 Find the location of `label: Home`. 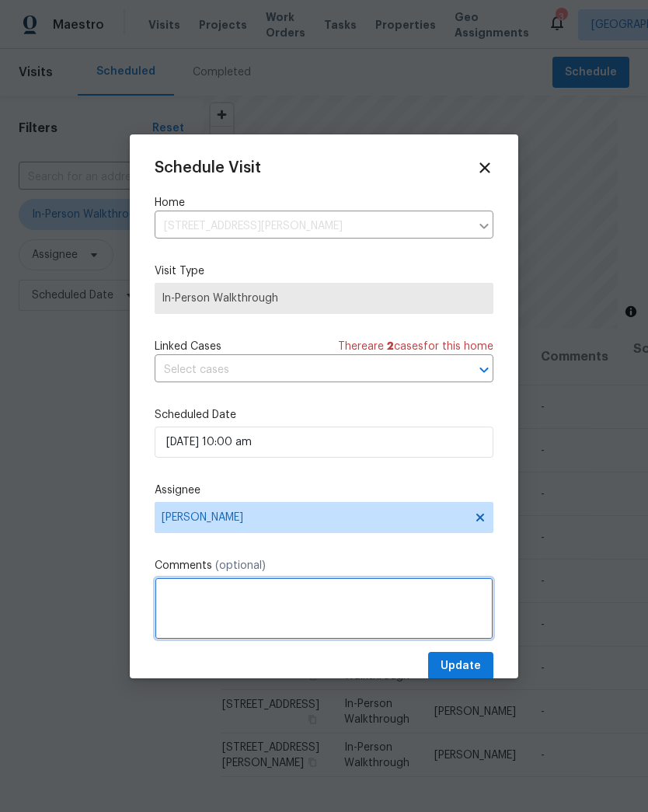

label: Home is located at coordinates (324, 203).